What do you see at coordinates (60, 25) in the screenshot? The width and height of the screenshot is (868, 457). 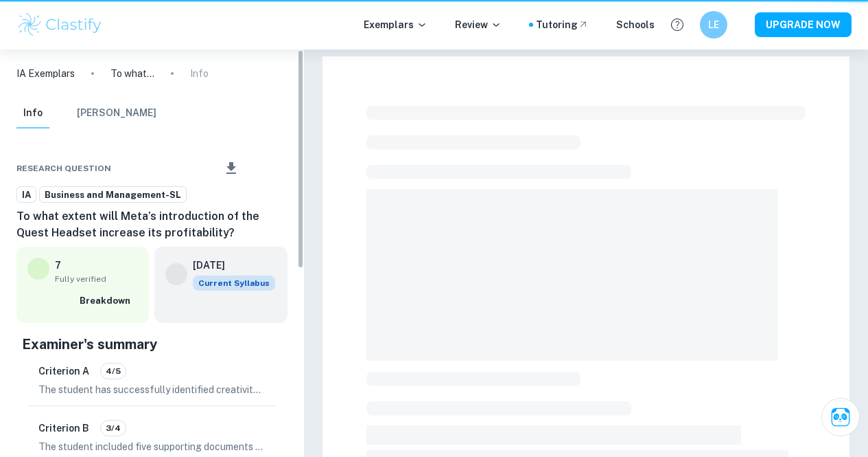 I see `img: Clastify logo` at bounding box center [60, 25].